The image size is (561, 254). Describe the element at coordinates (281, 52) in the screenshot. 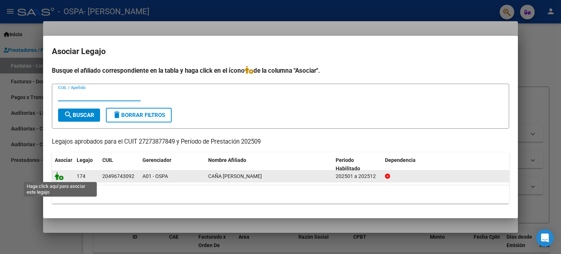

I see `h2: Asociar Legajo` at that location.